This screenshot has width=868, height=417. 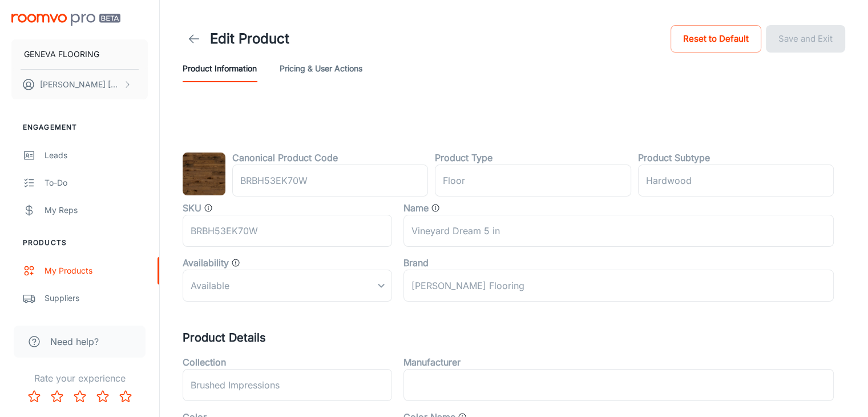 I want to click on svg: SKU for the product, so click(x=208, y=208).